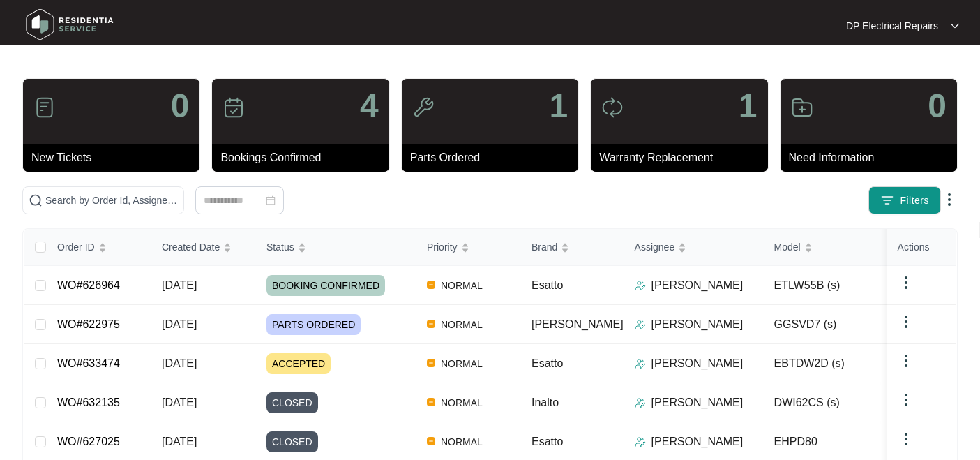 This screenshot has height=460, width=980. What do you see at coordinates (694, 247) in the screenshot?
I see `th: Assignee` at bounding box center [694, 247].